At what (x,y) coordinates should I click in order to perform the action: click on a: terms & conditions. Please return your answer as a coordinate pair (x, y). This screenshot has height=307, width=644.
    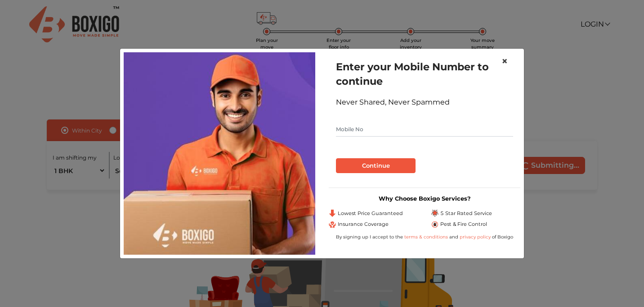
    Looking at the image, I should click on (427, 236).